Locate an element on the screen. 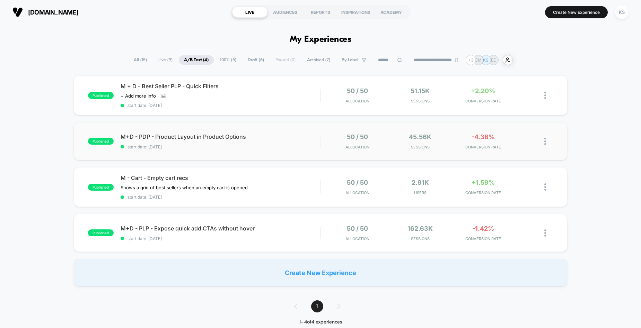 Image resolution: width=641 pixels, height=328 pixels. span: Archived ( 7 ) is located at coordinates (318, 60).